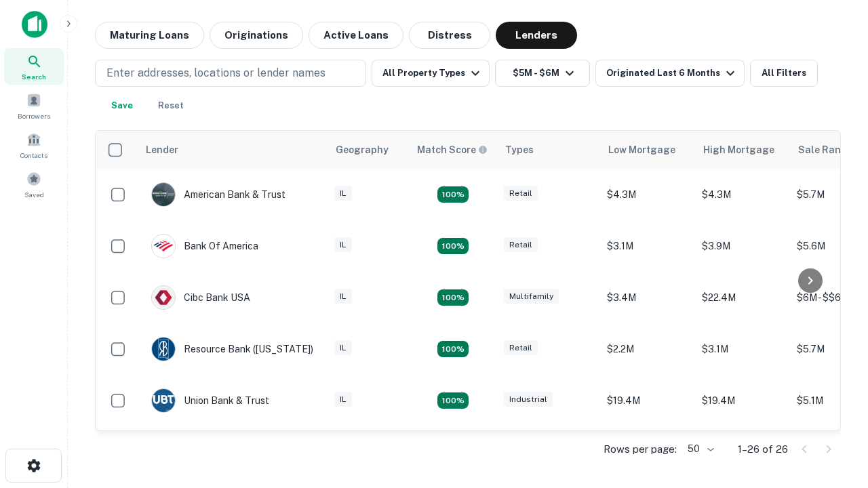 Image resolution: width=868 pixels, height=488 pixels. What do you see at coordinates (34, 67) in the screenshot?
I see `div: Search` at bounding box center [34, 67].